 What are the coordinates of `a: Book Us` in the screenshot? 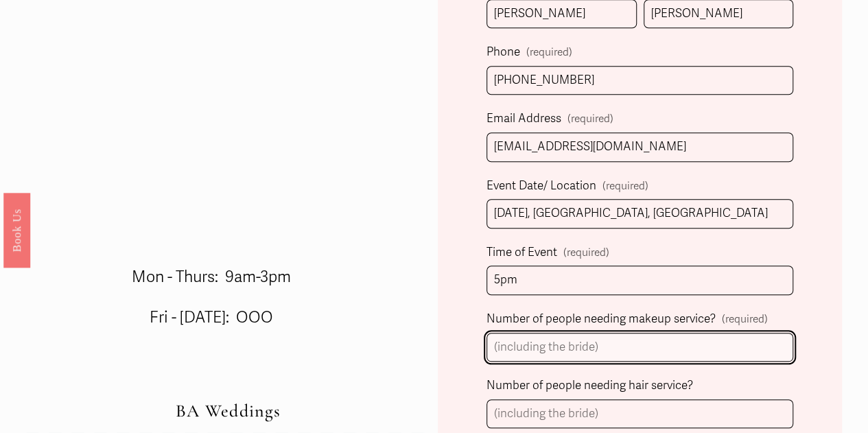 It's located at (16, 230).